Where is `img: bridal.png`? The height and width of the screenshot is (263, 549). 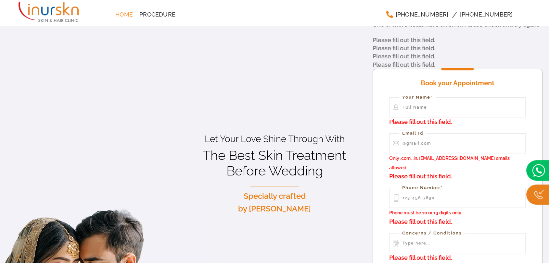
img: bridal.png is located at coordinates (537, 170).